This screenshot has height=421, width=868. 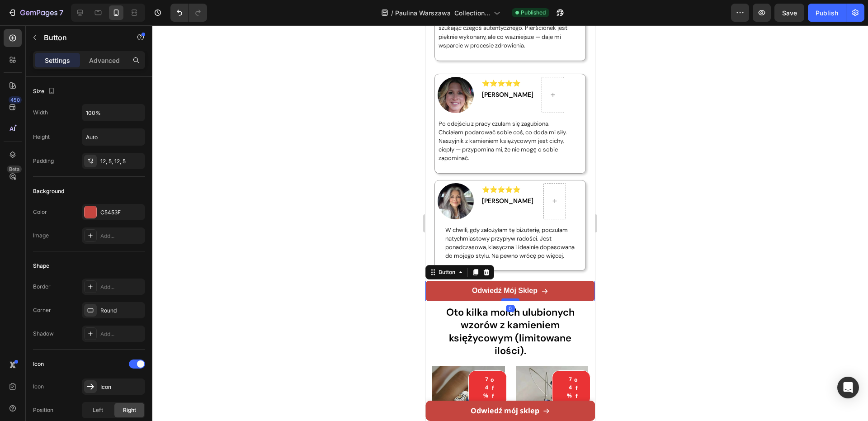 What do you see at coordinates (43, 410) in the screenshot?
I see `div: Position` at bounding box center [43, 410].